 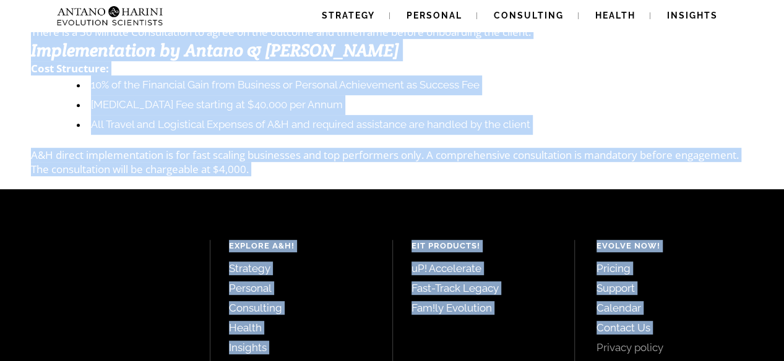 What do you see at coordinates (676, 246) in the screenshot?
I see `h4: Evolve Now!` at bounding box center [676, 246].